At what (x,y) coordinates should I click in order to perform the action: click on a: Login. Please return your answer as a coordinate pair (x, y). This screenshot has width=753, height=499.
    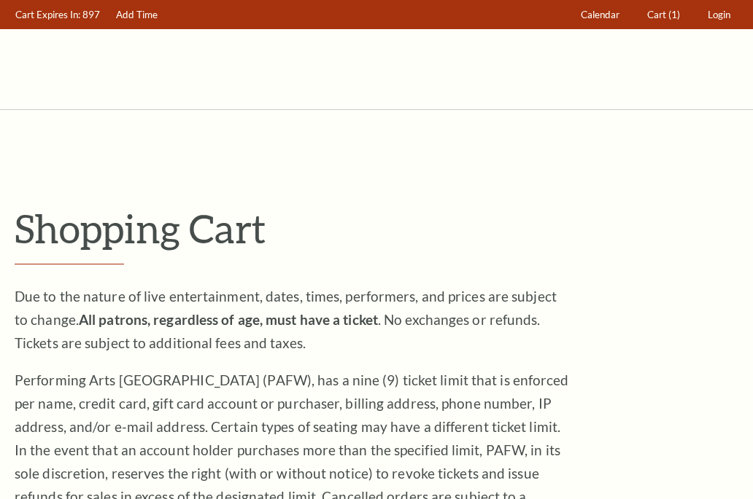
    Looking at the image, I should click on (719, 15).